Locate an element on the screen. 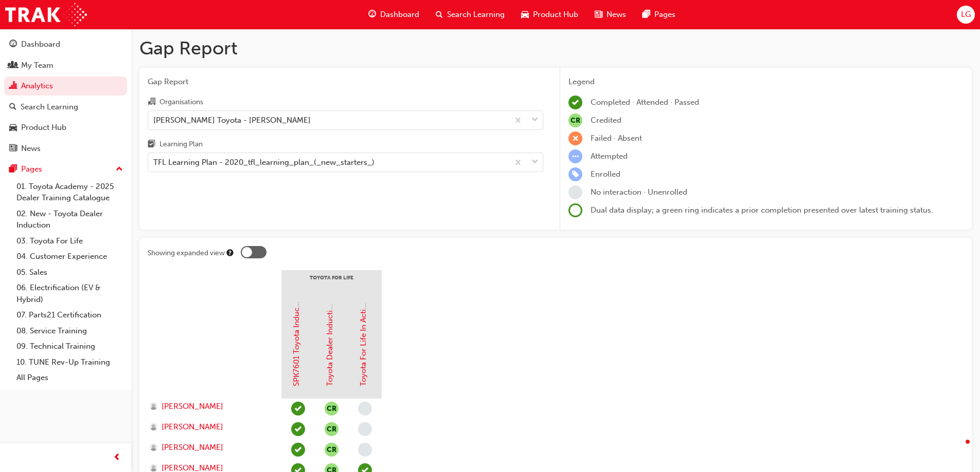 Image resolution: width=980 pixels, height=472 pixels. a: News is located at coordinates (65, 149).